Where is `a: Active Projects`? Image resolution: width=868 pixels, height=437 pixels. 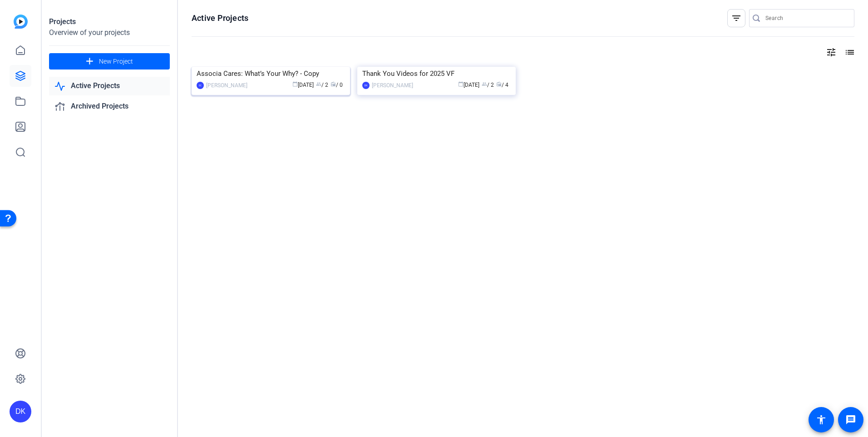 a: Active Projects is located at coordinates (109, 86).